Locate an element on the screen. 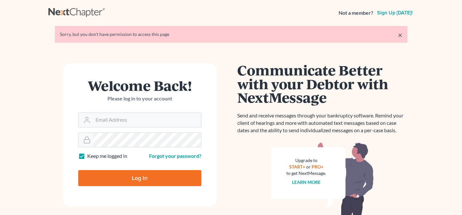 This screenshot has width=462, height=215. a: PRO+ is located at coordinates (318, 167).